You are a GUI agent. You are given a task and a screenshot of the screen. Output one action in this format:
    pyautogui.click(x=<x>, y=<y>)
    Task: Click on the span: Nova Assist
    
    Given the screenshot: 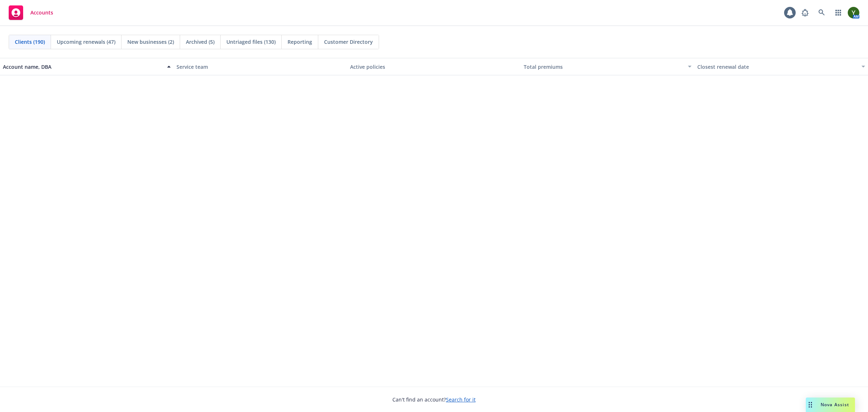 What is the action you would take?
    pyautogui.click(x=835, y=404)
    